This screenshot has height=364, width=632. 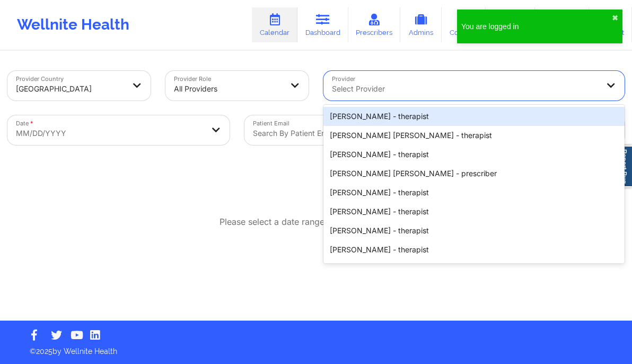 I want to click on a: Admins, so click(x=421, y=25).